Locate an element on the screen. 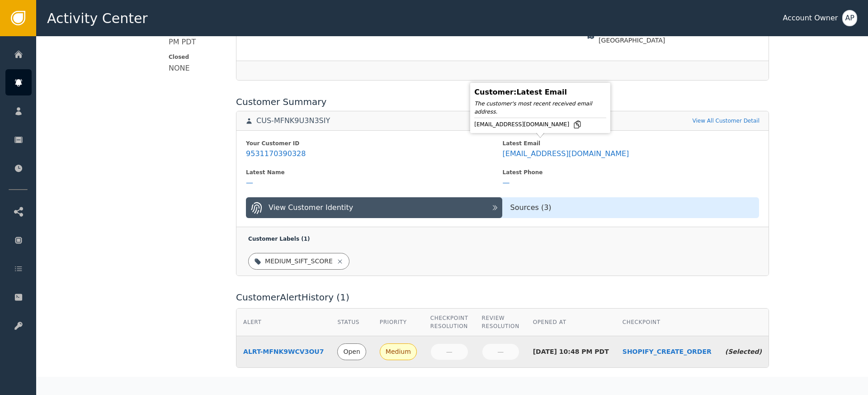  div: Latest Phone is located at coordinates (631, 172).